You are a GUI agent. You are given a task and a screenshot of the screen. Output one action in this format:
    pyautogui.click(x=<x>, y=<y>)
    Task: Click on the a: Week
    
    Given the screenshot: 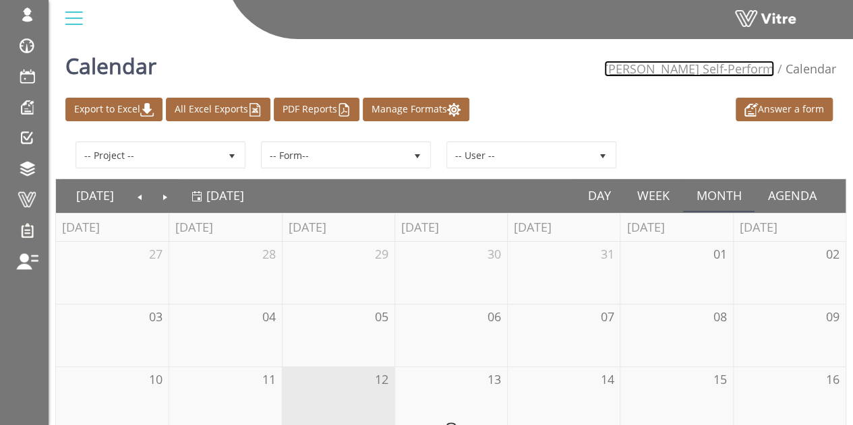 What is the action you would take?
    pyautogui.click(x=653, y=196)
    